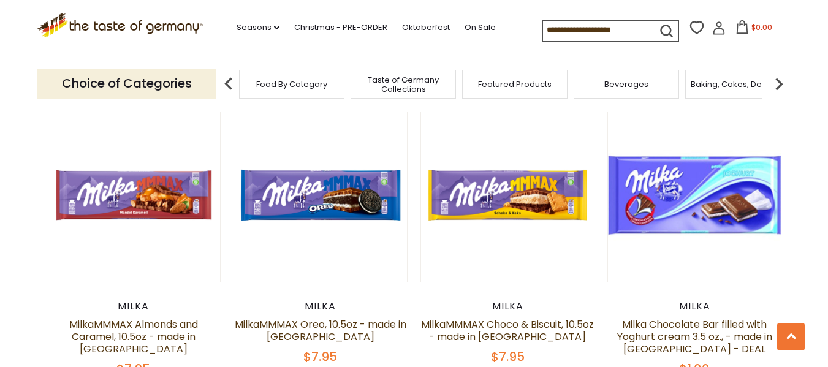 The width and height of the screenshot is (828, 367). I want to click on button: $0.00, so click(754, 29).